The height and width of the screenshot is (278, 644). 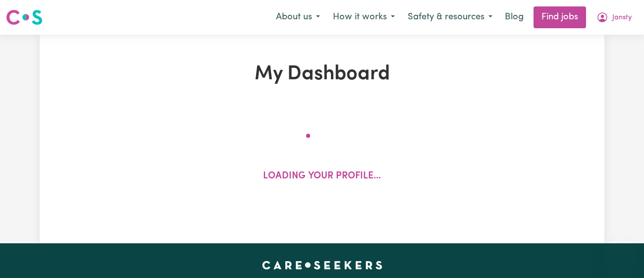 I want to click on button: How it works, so click(x=364, y=17).